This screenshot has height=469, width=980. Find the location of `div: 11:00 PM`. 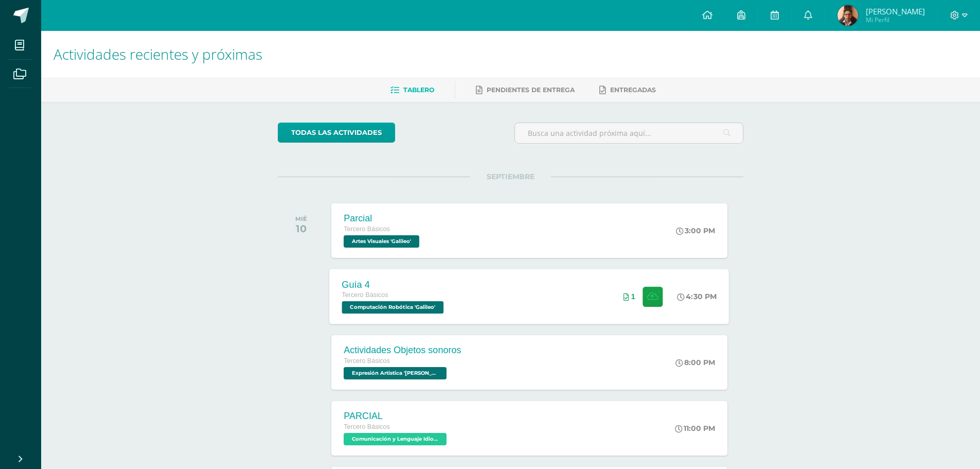

div: 11:00 PM is located at coordinates (695, 428).